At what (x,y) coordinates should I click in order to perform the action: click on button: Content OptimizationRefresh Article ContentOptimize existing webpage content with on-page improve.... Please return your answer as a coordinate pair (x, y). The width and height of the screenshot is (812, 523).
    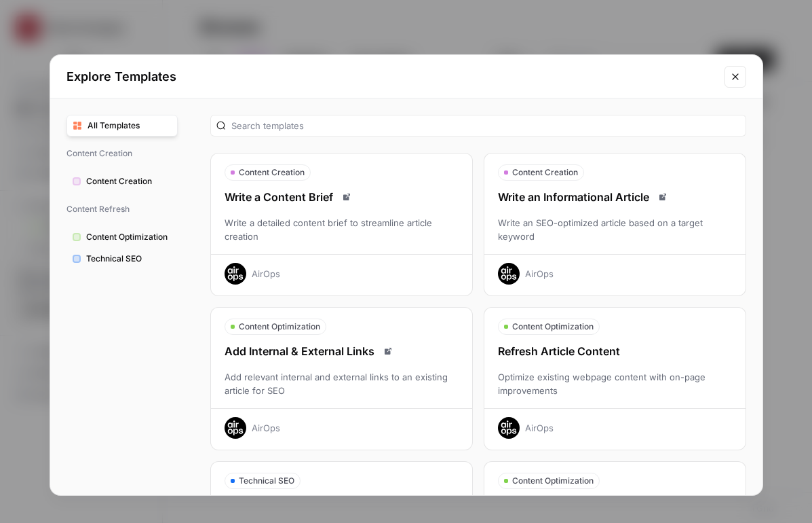
    Looking at the image, I should click on (614, 378).